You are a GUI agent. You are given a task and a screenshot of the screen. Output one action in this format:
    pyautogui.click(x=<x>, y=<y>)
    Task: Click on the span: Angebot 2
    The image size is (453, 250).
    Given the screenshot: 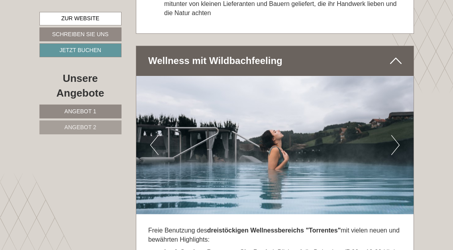 What is the action you would take?
    pyautogui.click(x=80, y=127)
    